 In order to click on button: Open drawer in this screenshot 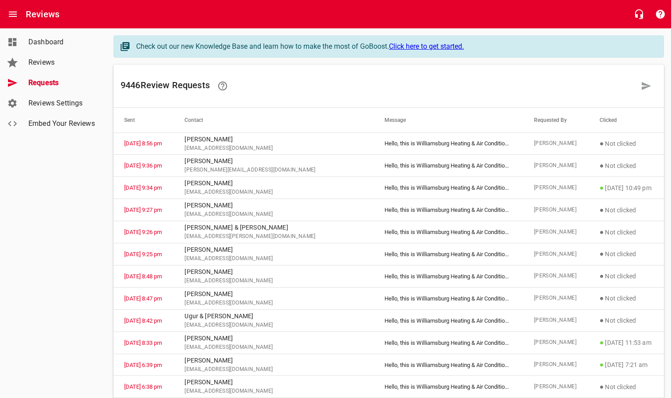, I will do `click(13, 14)`.